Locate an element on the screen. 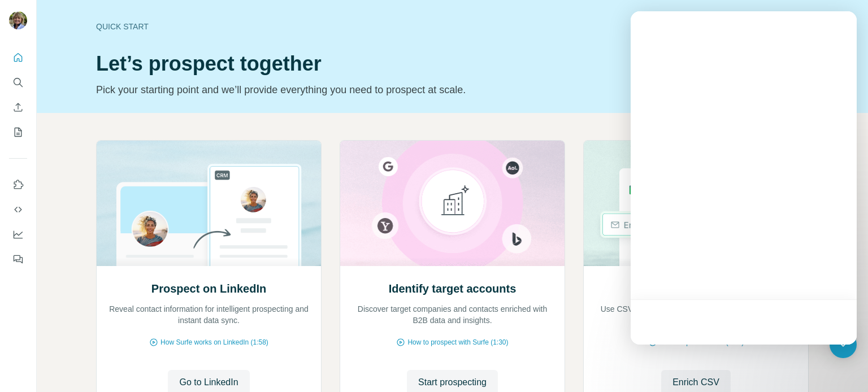  span: Start prospecting is located at coordinates (452, 383).